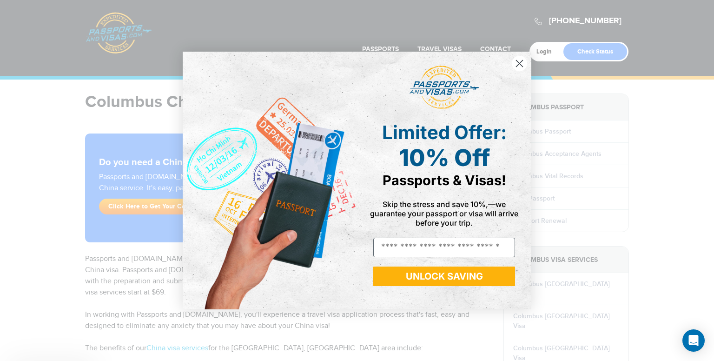  Describe the element at coordinates (269, 180) in the screenshot. I see `img: de9cda0d-0715-46ca-9a25-073762a91ba7.png` at that location.